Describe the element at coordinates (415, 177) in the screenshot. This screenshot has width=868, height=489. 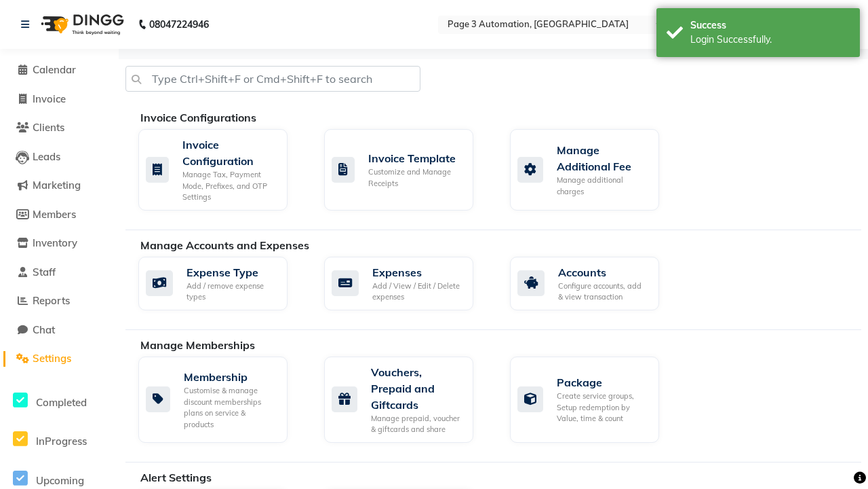
I see `div: Customize and Manage Receipts` at that location.